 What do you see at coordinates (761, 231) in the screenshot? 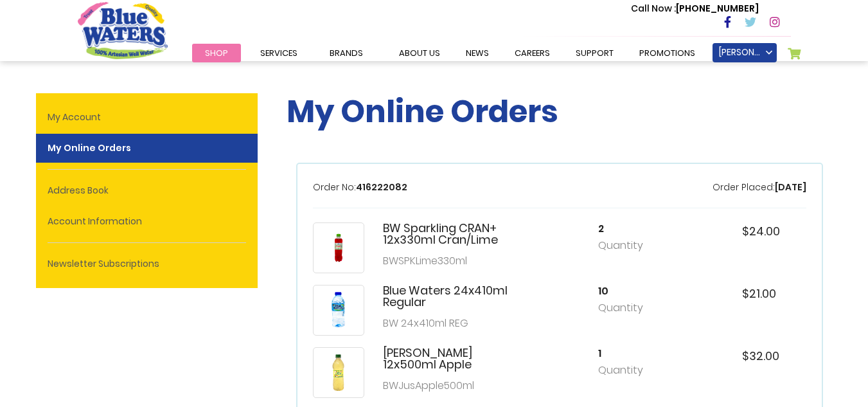
I see `span: $24.00` at bounding box center [761, 231].